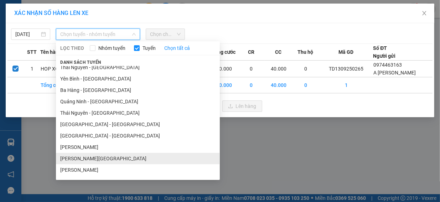 The width and height of the screenshot is (440, 202). What do you see at coordinates (424, 14) in the screenshot?
I see `button: Close` at bounding box center [424, 14].